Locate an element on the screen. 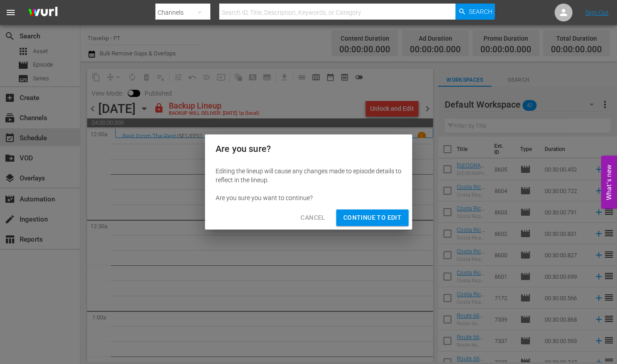  button: Cancel is located at coordinates (312, 218).